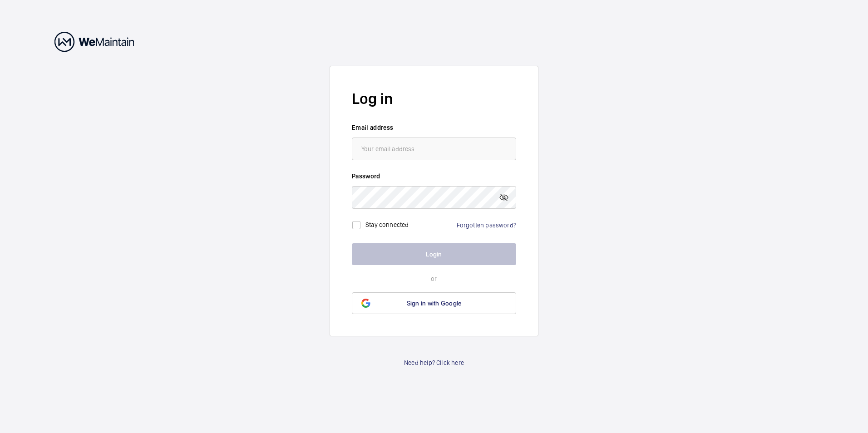 The image size is (868, 433). Describe the element at coordinates (434, 362) in the screenshot. I see `a: Need help? Click here` at that location.